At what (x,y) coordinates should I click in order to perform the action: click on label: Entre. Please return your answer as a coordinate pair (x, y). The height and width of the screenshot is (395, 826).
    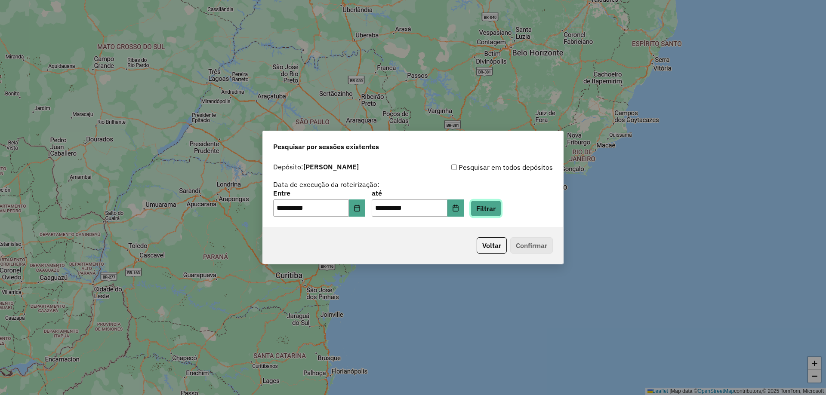
    Looking at the image, I should click on (319, 193).